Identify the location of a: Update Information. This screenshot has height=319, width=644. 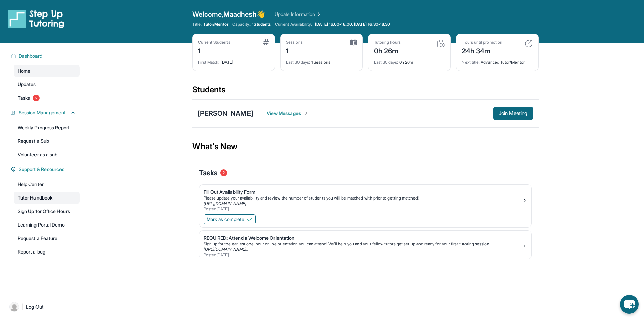
(298, 14).